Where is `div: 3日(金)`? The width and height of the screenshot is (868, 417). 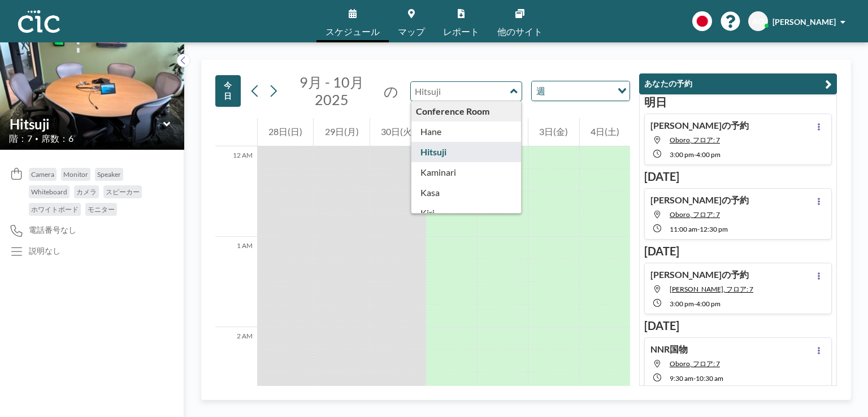 div: 3日(金) is located at coordinates (553, 132).